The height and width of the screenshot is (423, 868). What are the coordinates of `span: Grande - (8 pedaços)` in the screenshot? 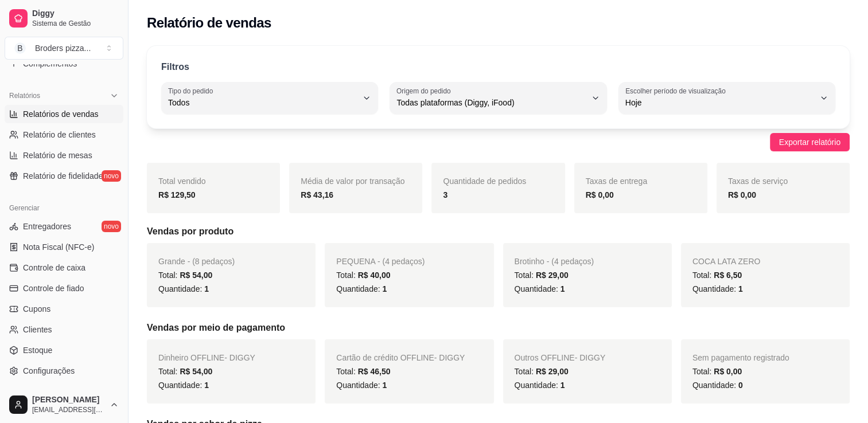 It's located at (196, 261).